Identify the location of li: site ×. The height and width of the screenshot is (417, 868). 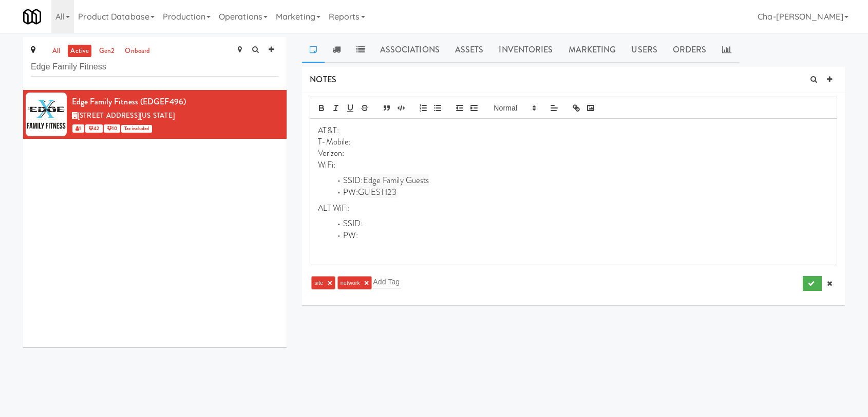
(323, 283).